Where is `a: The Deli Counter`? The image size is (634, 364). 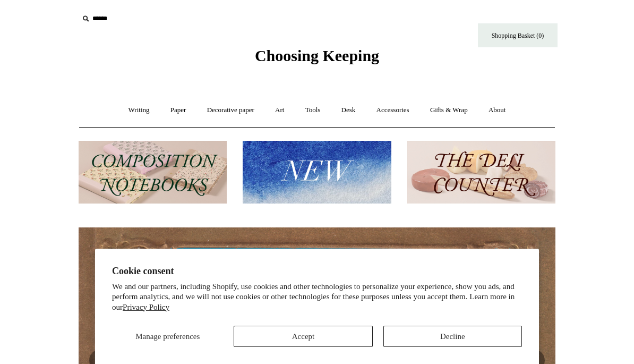
a: The Deli Counter is located at coordinates (481, 172).